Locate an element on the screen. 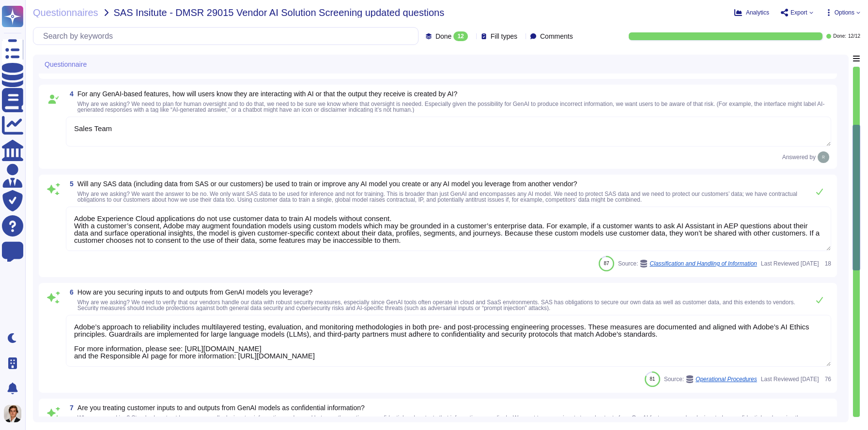 The height and width of the screenshot is (430, 868). textarea: Adobe Experience Cloud applications do not use customer data to train AI models without consent. ... is located at coordinates (449, 229).